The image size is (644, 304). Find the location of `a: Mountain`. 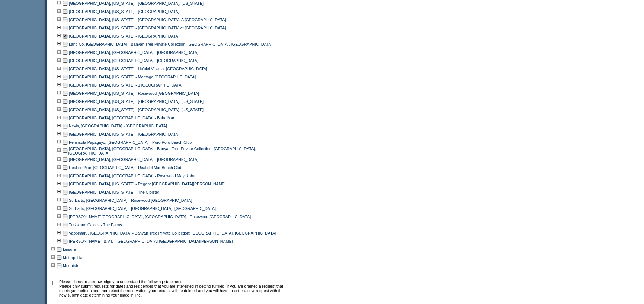

a: Mountain is located at coordinates (71, 266).